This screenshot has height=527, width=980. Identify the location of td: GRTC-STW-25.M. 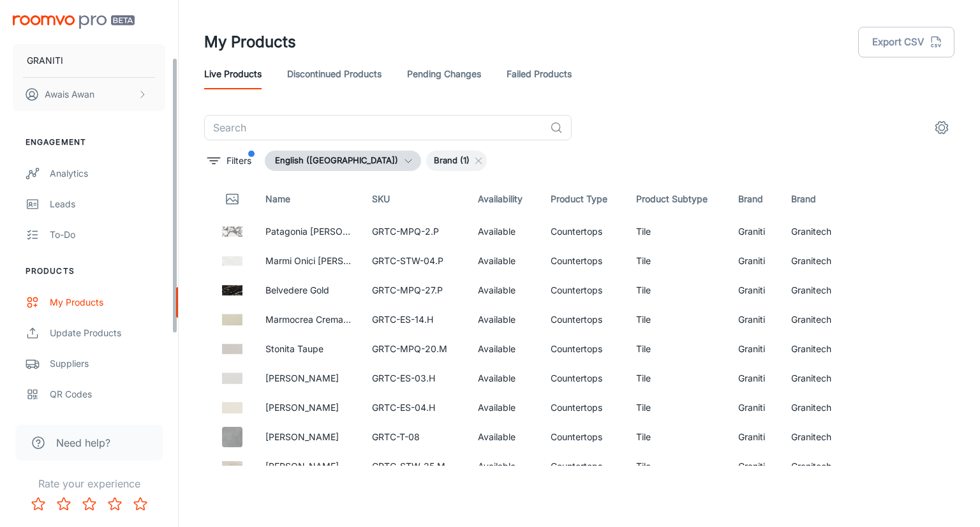
(415, 466).